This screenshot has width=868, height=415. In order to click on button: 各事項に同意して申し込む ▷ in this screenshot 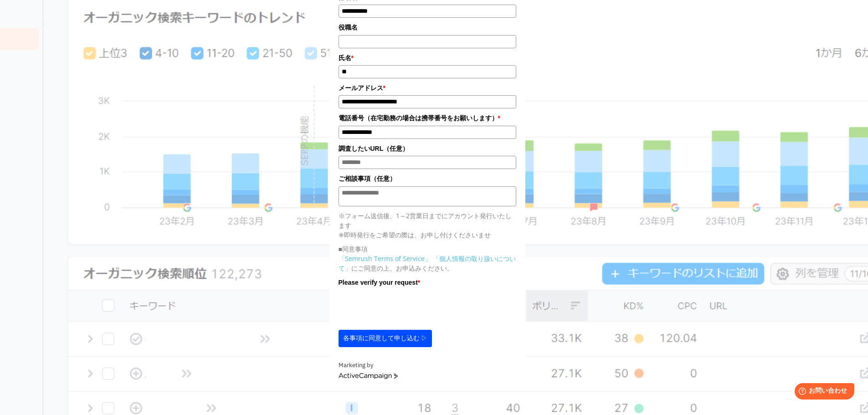, I will do `click(385, 339)`.